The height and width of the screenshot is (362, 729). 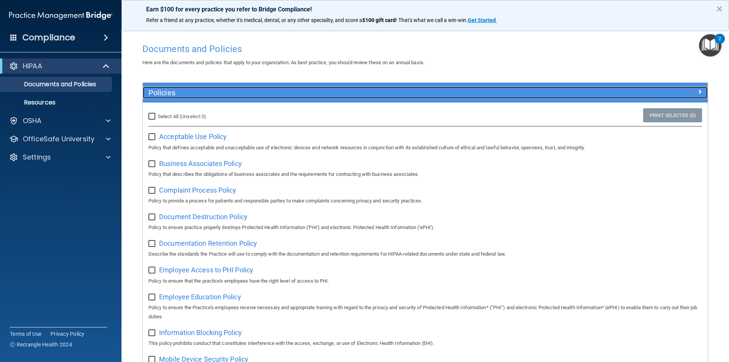 What do you see at coordinates (425, 174) in the screenshot?
I see `p: Policy that describes the obligations of business associates and the requirements for contracting...` at bounding box center [425, 174].